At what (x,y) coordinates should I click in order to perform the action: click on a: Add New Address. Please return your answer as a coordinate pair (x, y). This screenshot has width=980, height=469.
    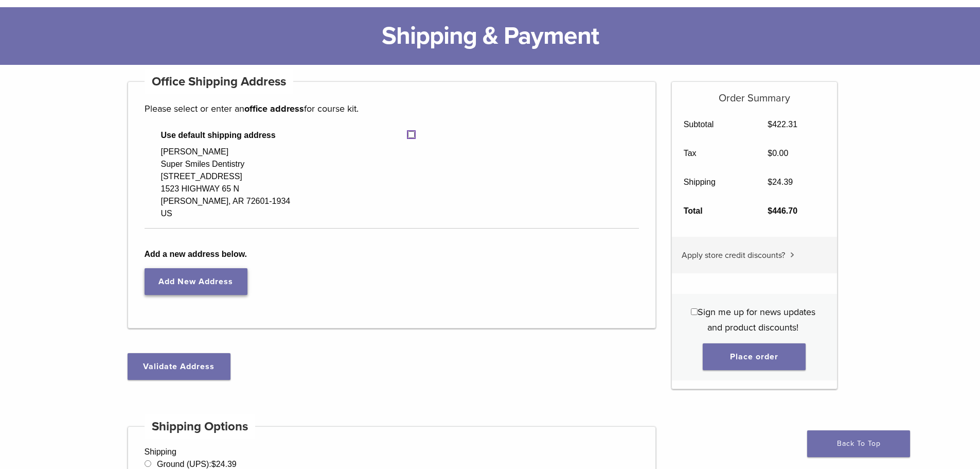
    Looking at the image, I should click on (196, 281).